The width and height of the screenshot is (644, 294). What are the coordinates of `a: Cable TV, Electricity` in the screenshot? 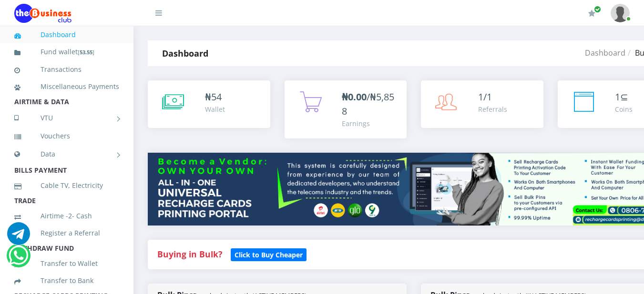 It's located at (67, 186).